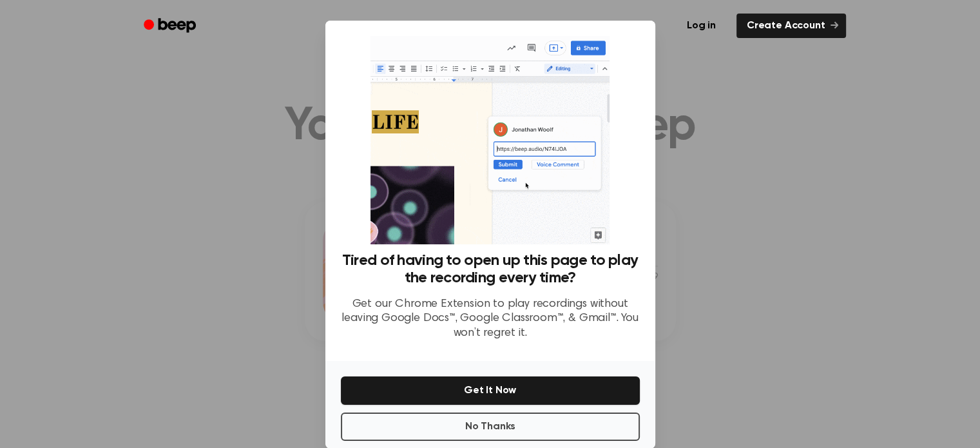  Describe the element at coordinates (490, 390) in the screenshot. I see `button: Get It Now` at that location.